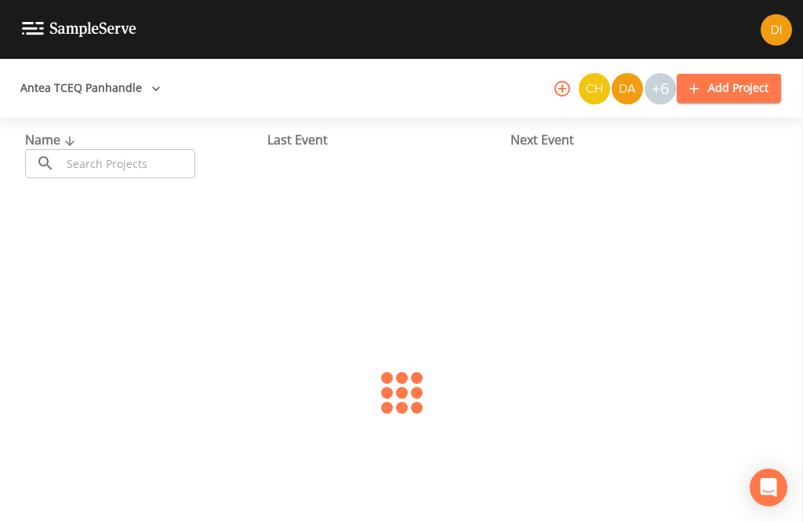  What do you see at coordinates (777, 30) in the screenshot?
I see `img: b6f7871a69a950570374ce45cd4564a4` at bounding box center [777, 30].